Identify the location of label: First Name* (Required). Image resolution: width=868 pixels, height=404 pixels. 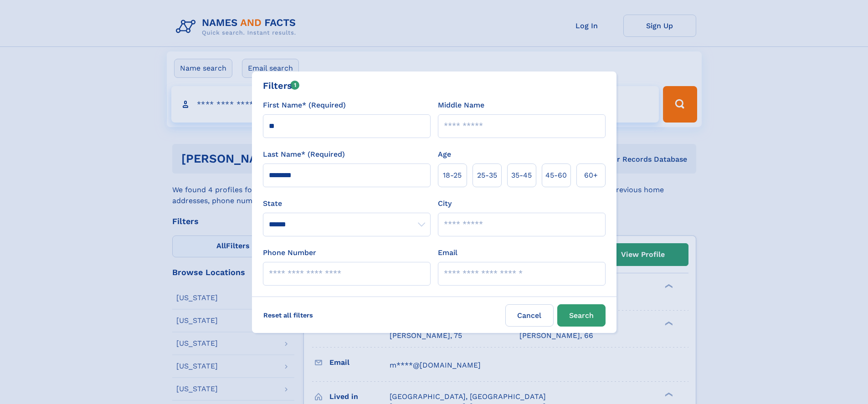
(304, 105).